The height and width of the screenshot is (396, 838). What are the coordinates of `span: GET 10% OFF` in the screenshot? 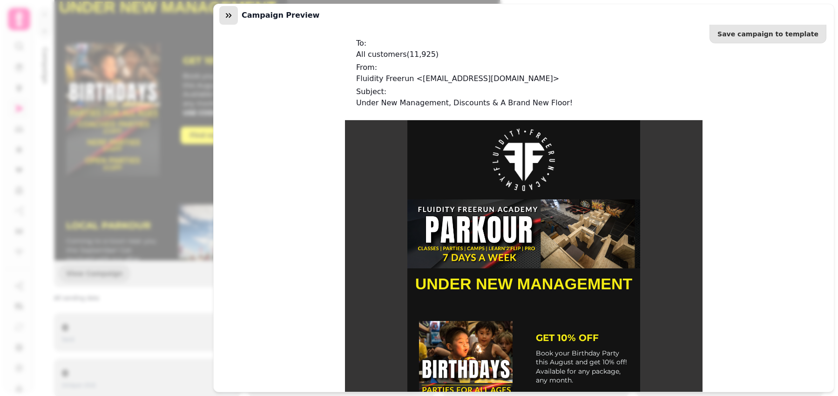 It's located at (222, 217).